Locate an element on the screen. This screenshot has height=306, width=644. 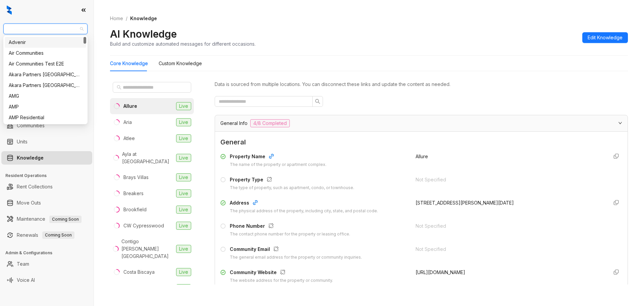
a: Voice AI is located at coordinates (26, 280).